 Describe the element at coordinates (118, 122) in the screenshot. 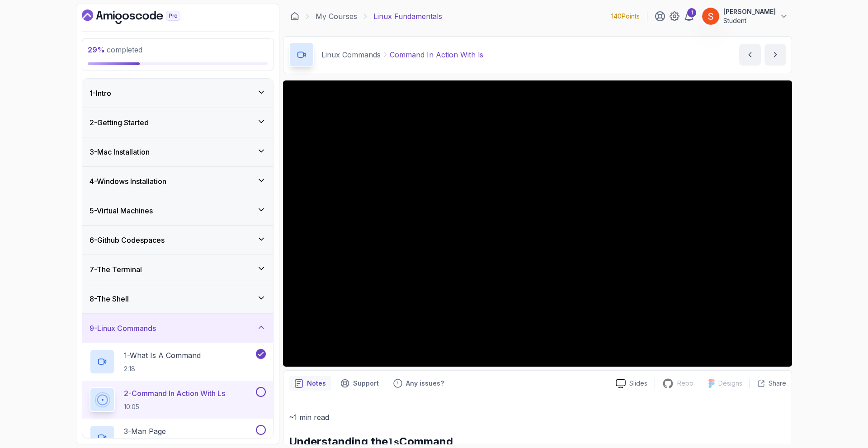

I see `h3: 2 - Getting Started` at that location.